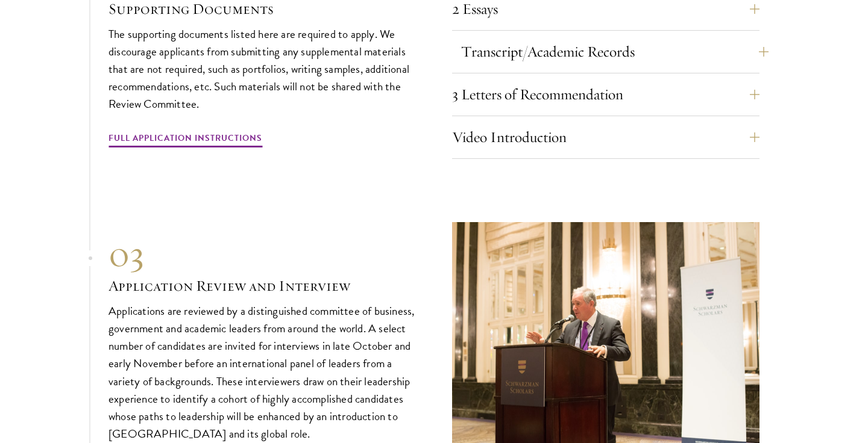 This screenshot has width=868, height=443. I want to click on p: The supporting documents listed here are required to apply. We discourage applicants from submitt..., so click(262, 69).